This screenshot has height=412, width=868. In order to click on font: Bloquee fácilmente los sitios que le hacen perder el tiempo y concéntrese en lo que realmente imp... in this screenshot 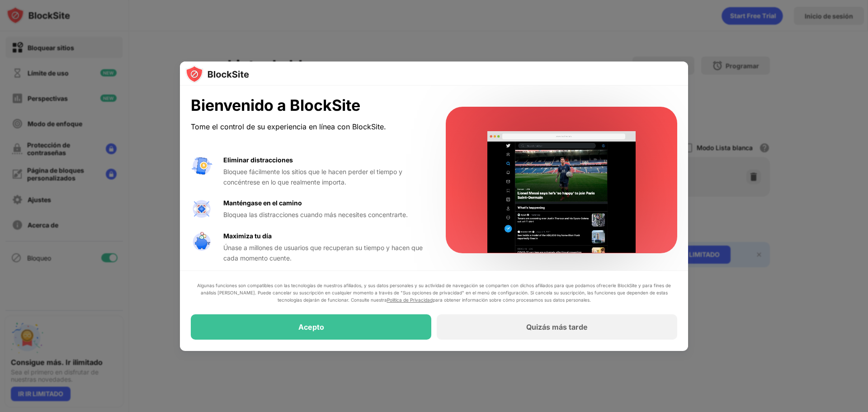, I will do `click(313, 177)`.